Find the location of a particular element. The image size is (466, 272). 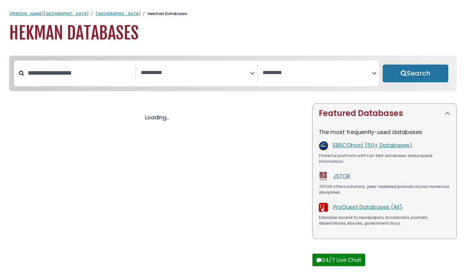

div: Loading... is located at coordinates (157, 117).